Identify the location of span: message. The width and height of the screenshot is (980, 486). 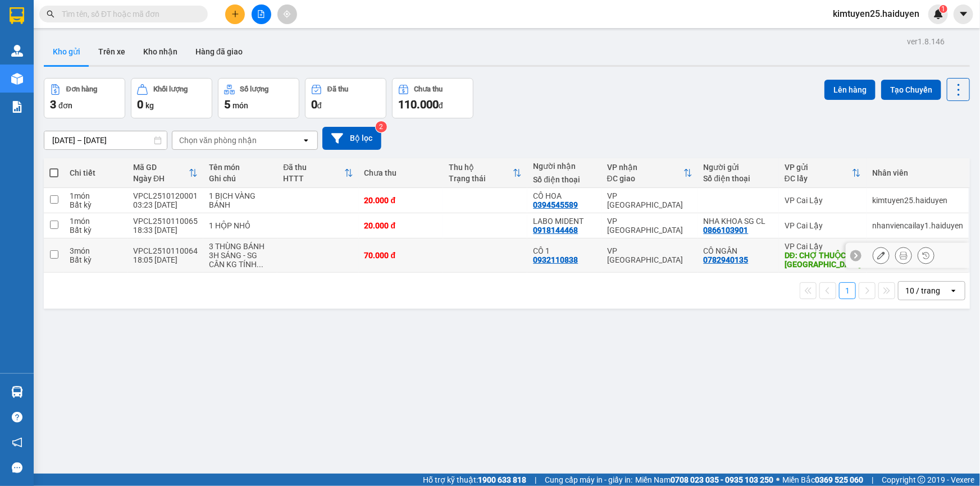
(17, 467).